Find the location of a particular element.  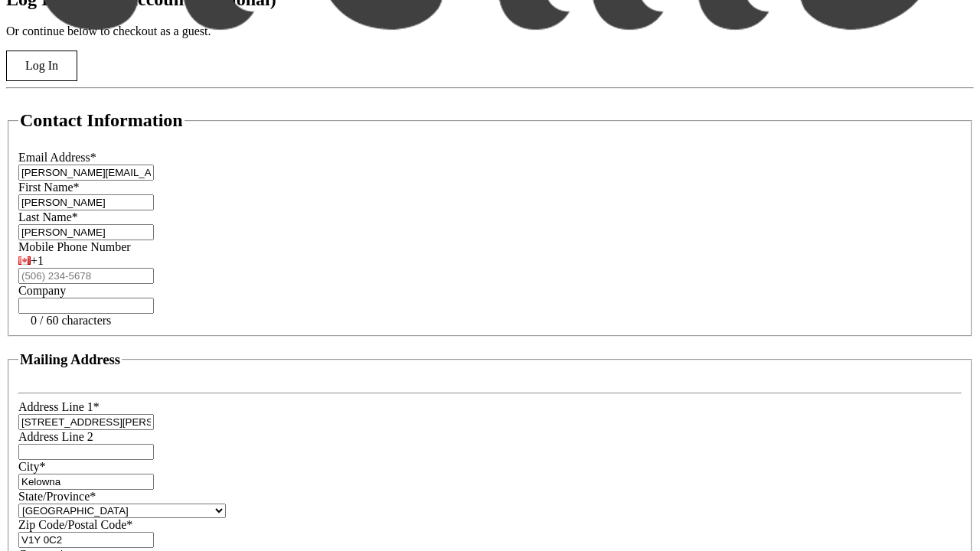

h3: Mailing Address is located at coordinates (70, 360).